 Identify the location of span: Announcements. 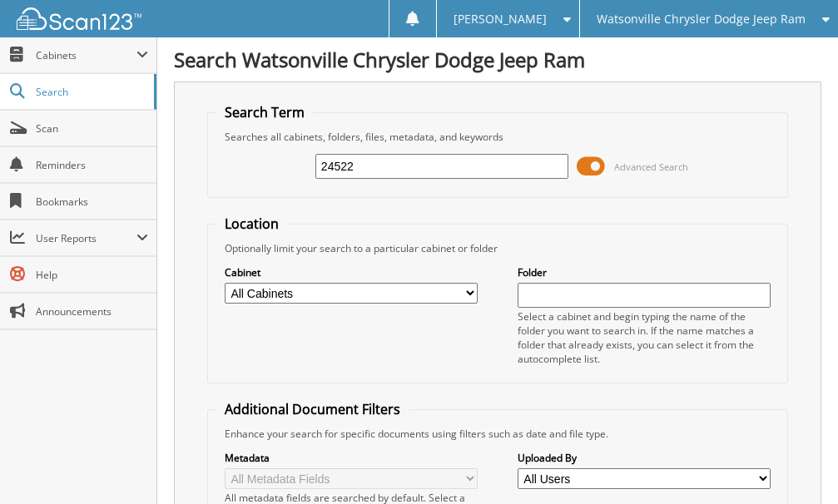
(92, 311).